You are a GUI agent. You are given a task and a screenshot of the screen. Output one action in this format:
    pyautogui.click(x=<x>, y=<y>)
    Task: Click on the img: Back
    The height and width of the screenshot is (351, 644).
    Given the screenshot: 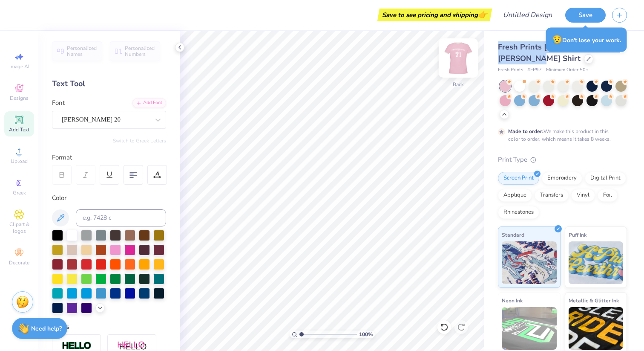 What is the action you would take?
    pyautogui.click(x=458, y=58)
    